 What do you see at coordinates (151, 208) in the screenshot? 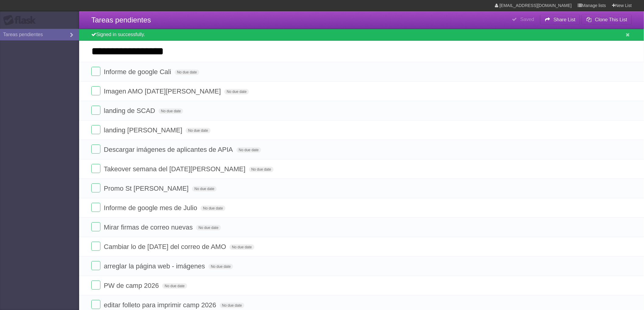
I see `span: Informe de google mes de Julio` at bounding box center [151, 208].